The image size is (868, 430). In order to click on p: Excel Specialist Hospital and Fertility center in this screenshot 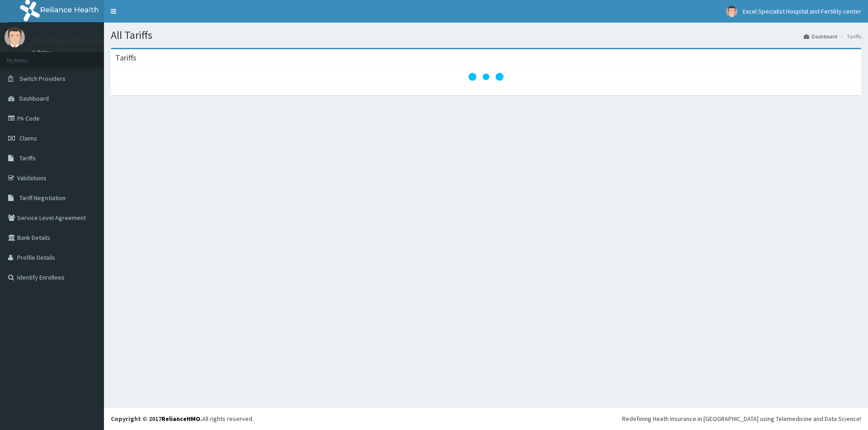, I will do `click(110, 40)`.